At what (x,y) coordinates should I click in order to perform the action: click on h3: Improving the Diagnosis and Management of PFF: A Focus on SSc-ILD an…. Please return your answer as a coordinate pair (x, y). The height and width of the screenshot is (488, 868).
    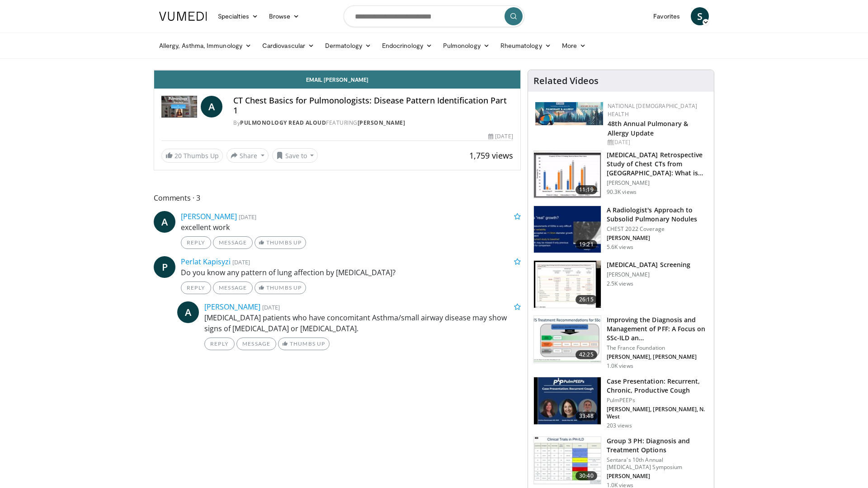
    Looking at the image, I should click on (657, 329).